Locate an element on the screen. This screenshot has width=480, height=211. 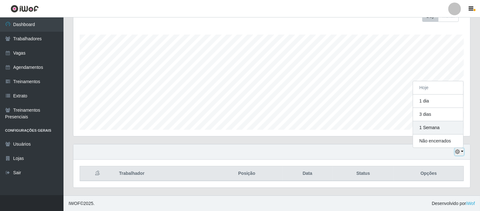
button: Não encerrados is located at coordinates (438, 141).